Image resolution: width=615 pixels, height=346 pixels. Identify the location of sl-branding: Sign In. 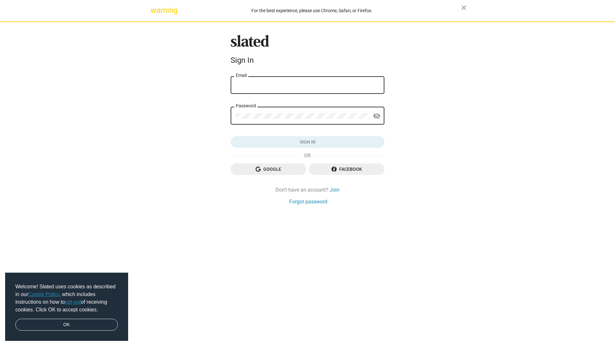
(307, 51).